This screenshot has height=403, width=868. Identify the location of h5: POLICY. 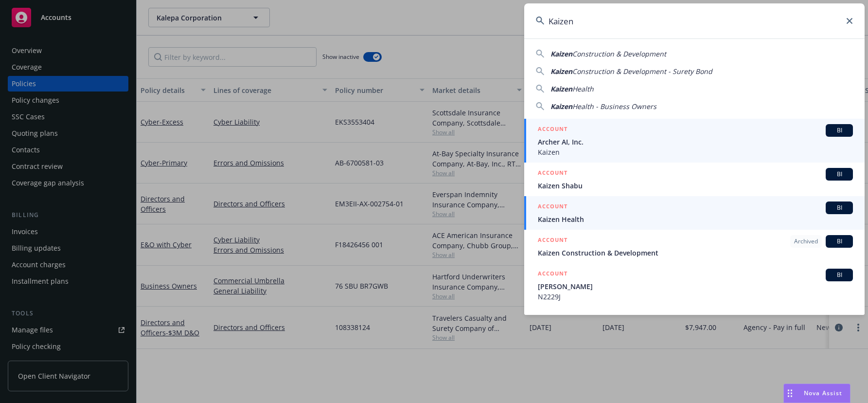
(549, 318).